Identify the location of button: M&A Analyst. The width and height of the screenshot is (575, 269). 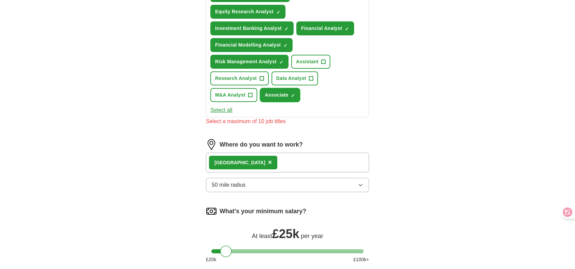
(234, 95).